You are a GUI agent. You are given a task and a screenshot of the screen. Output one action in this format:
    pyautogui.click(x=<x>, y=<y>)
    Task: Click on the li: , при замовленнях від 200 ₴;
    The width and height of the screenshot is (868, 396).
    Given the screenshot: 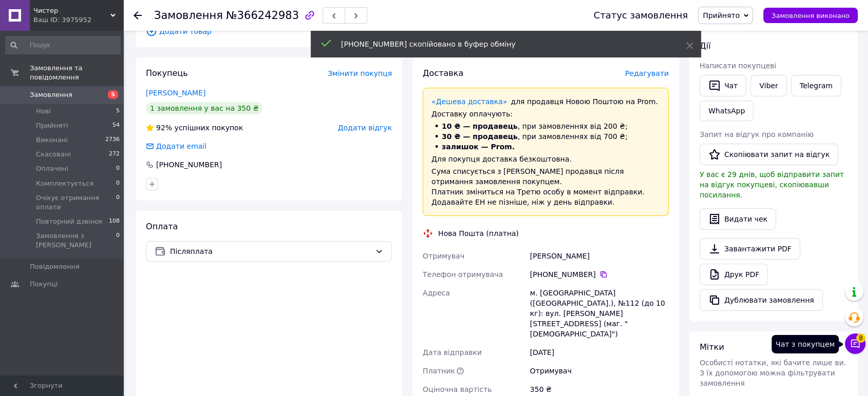 What is the action you would take?
    pyautogui.click(x=546, y=126)
    